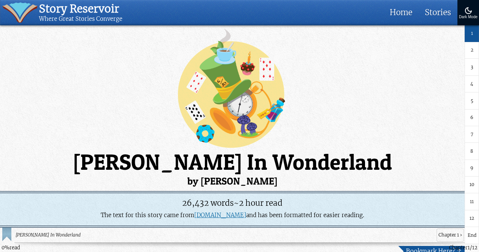  Describe the element at coordinates (463, 248) in the screenshot. I see `div: Chapter /12` at that location.